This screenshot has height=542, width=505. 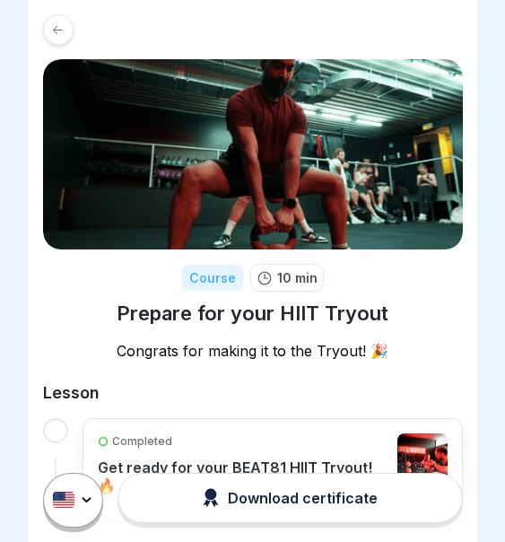 I want to click on p: 10 min, so click(x=297, y=277).